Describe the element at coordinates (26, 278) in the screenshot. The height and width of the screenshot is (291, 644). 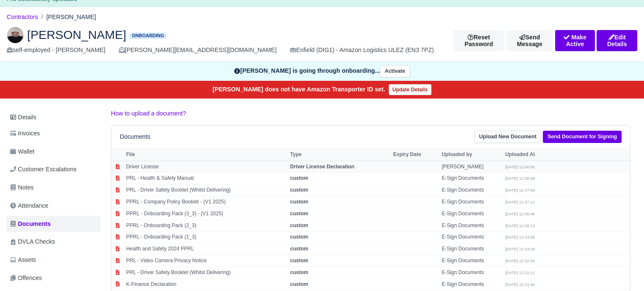
I see `span: Offences` at that location.